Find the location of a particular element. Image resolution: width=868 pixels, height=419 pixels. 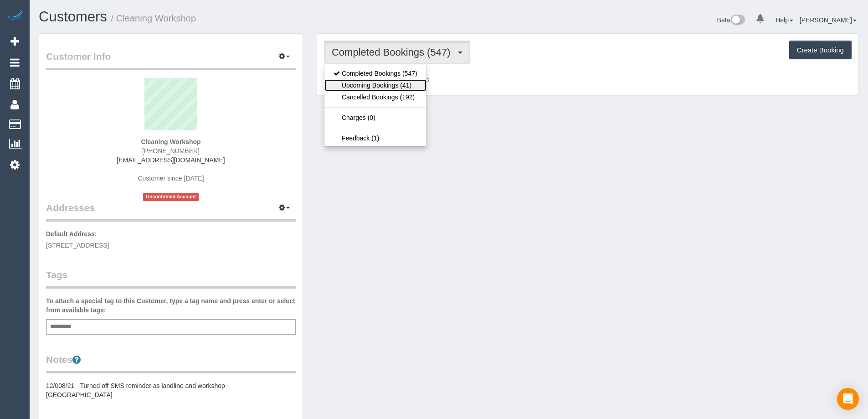

img: Automaid Logo is located at coordinates (15, 16).